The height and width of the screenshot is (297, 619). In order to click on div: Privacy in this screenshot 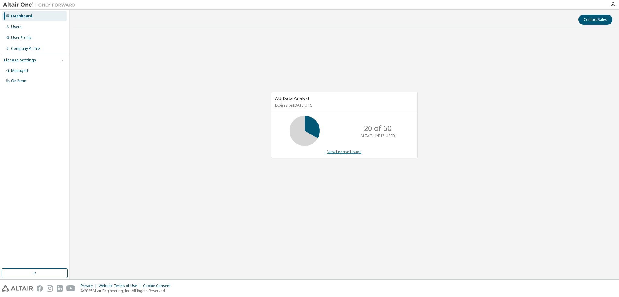, I will do `click(90, 286)`.